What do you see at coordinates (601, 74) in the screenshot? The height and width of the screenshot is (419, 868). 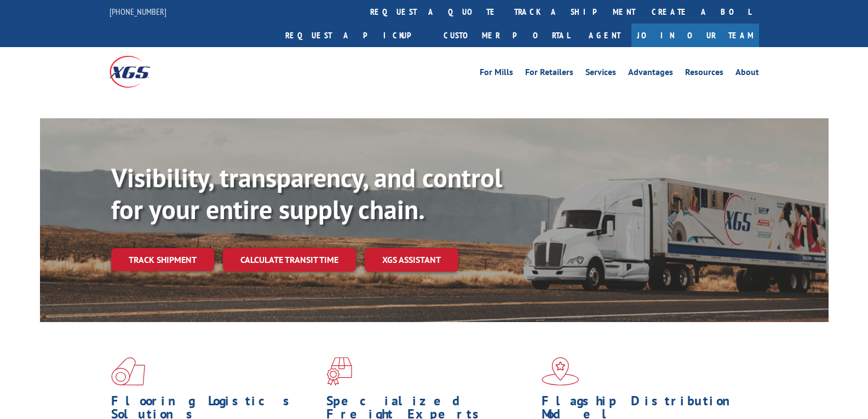 I see `a: Services` at bounding box center [601, 74].